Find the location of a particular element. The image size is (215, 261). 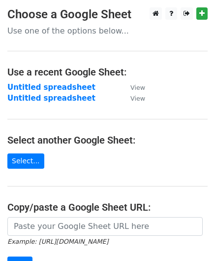

p: Use one of the options below... is located at coordinates (107, 31).